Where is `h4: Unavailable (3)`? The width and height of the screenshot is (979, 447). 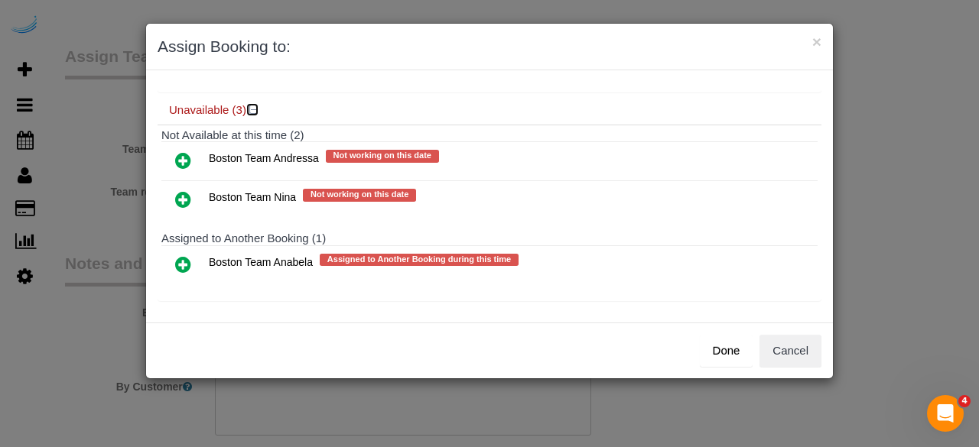
h4: Unavailable (3) is located at coordinates (489, 110).